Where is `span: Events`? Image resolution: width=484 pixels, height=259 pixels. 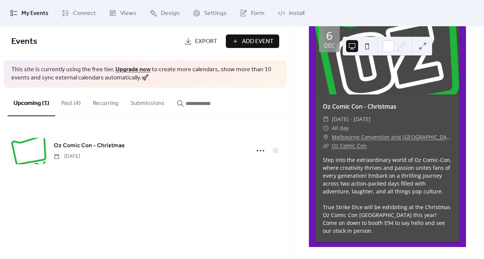 span: Events is located at coordinates (24, 42).